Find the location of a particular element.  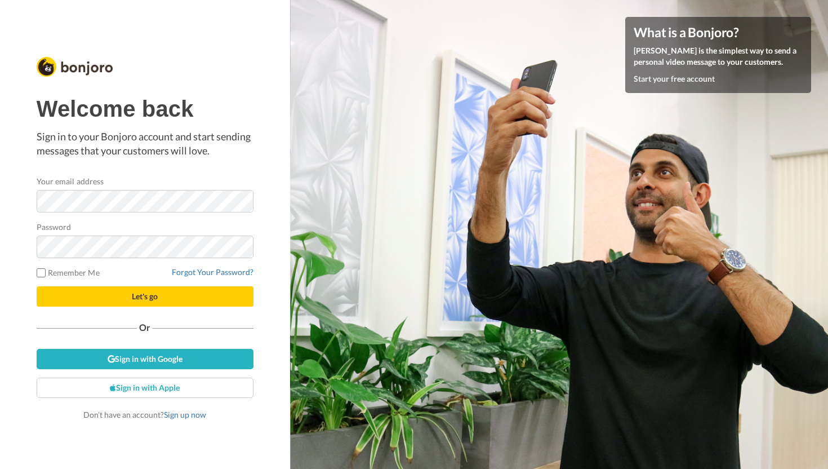

a: Sign in with Apple is located at coordinates (145, 388).